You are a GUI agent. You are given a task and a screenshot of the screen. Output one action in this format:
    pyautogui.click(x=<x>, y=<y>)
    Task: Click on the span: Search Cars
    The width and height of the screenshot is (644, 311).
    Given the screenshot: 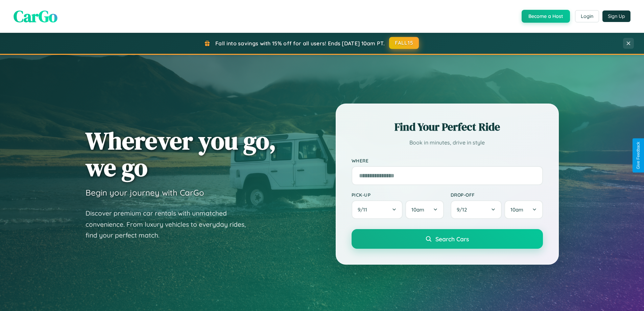 What is the action you would take?
    pyautogui.click(x=452, y=239)
    